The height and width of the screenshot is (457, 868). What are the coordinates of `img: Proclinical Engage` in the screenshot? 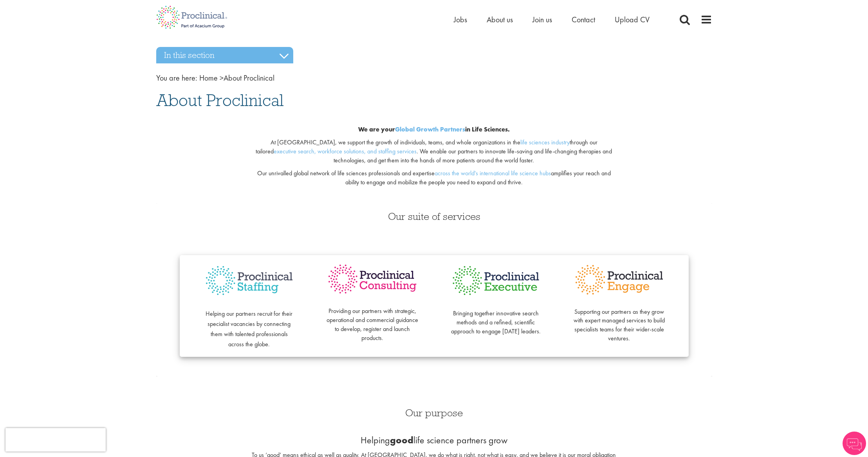 It's located at (619, 280).